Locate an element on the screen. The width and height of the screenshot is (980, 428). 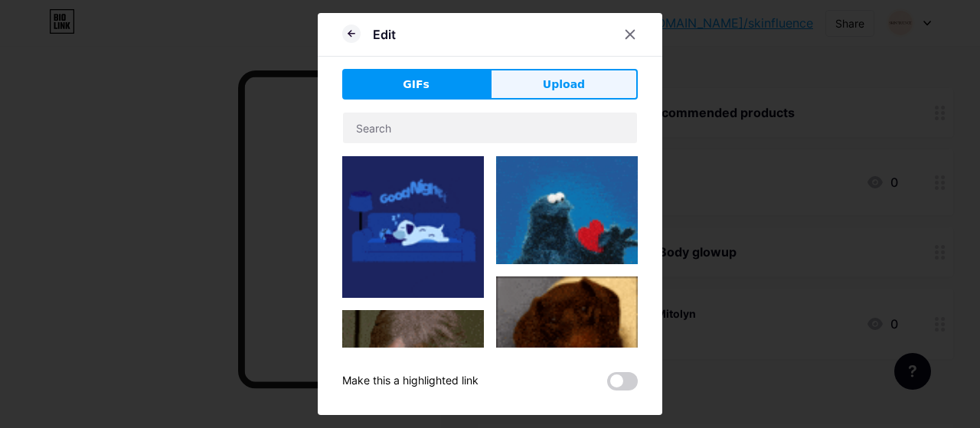
span: GIFs is located at coordinates (416, 85).